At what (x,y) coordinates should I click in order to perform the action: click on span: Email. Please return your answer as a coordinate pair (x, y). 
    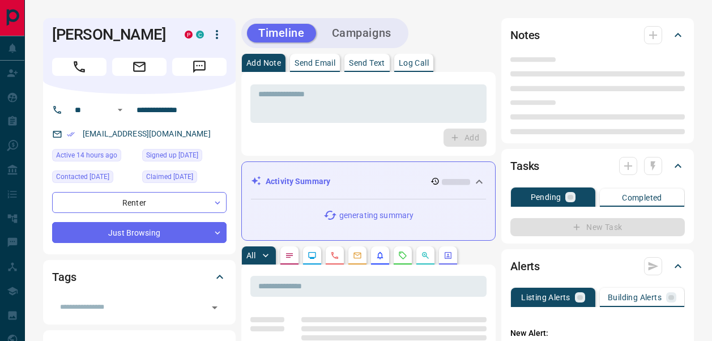
    Looking at the image, I should click on (139, 67).